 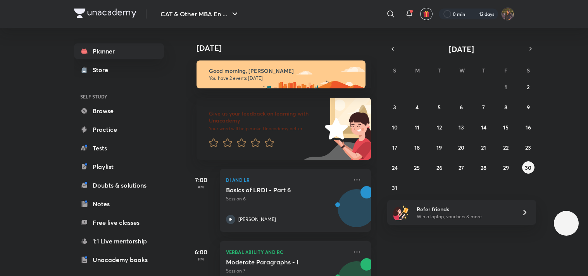 I want to click on button: August 22, 2025, so click(x=506, y=147).